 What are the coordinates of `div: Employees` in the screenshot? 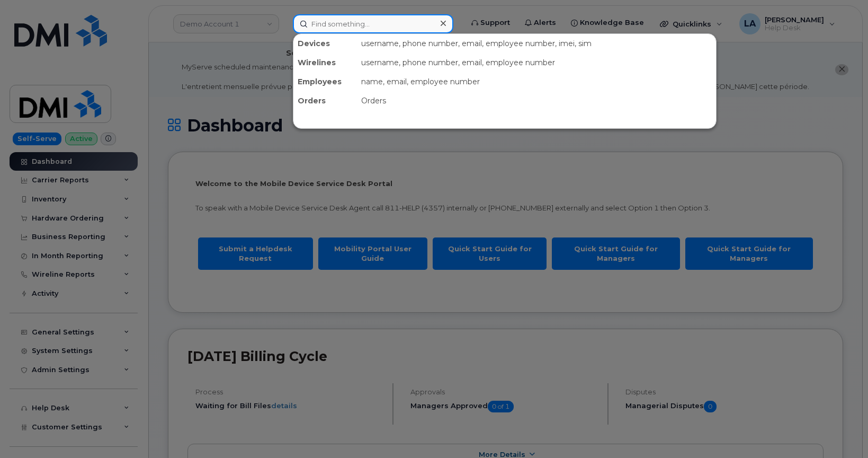 It's located at (326, 82).